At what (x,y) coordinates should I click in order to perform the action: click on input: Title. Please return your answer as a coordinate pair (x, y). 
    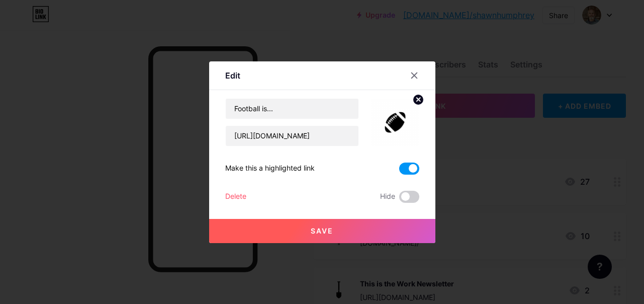
    Looking at the image, I should click on (292, 109).